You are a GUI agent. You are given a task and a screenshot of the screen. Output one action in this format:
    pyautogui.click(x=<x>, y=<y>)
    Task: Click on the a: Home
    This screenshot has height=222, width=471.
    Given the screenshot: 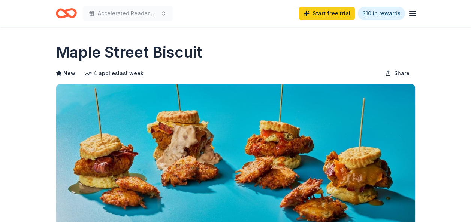 What is the action you would take?
    pyautogui.click(x=66, y=13)
    